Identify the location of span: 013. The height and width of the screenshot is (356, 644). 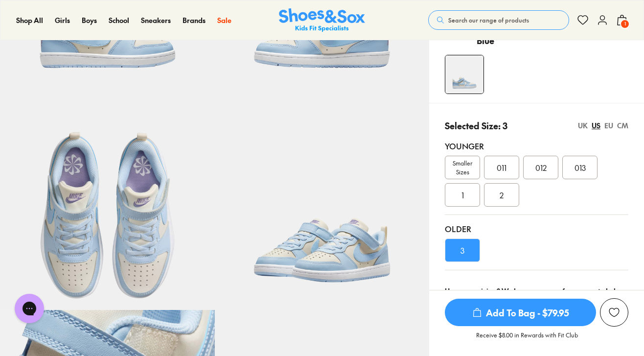
(580, 167).